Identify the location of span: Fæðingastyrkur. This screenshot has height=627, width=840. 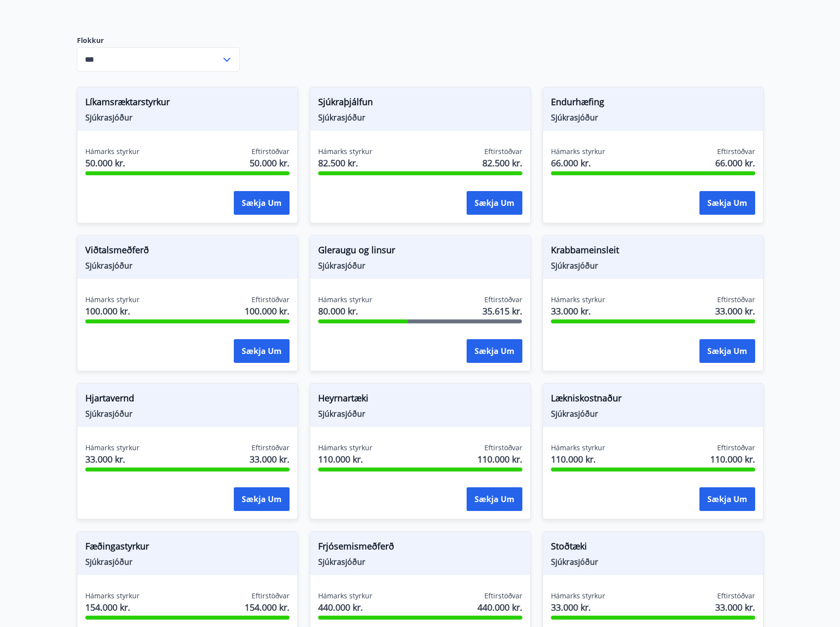
(188, 548).